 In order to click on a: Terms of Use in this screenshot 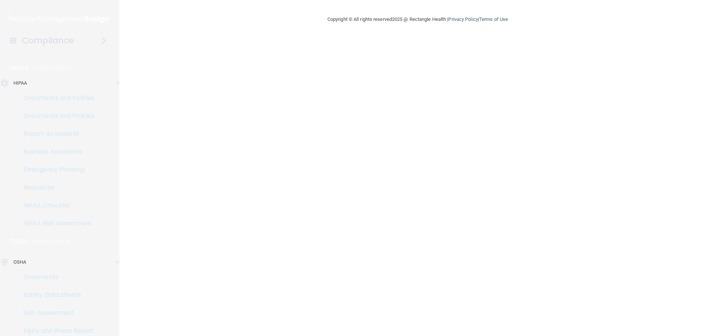, I will do `click(493, 19)`.